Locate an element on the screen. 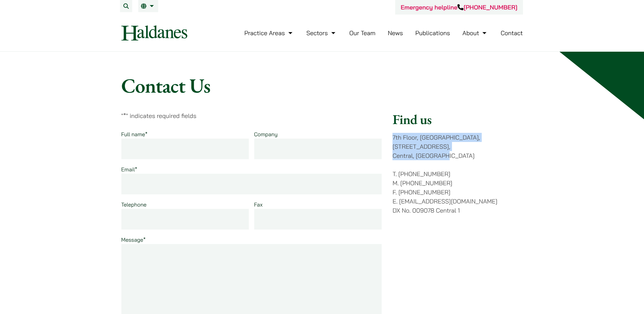  label: Full name is located at coordinates (134, 134).